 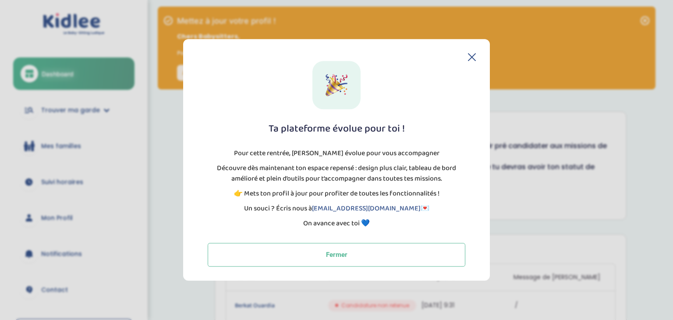 What do you see at coordinates (336, 224) in the screenshot?
I see `p: On avance avec toi 💙` at bounding box center [336, 224].